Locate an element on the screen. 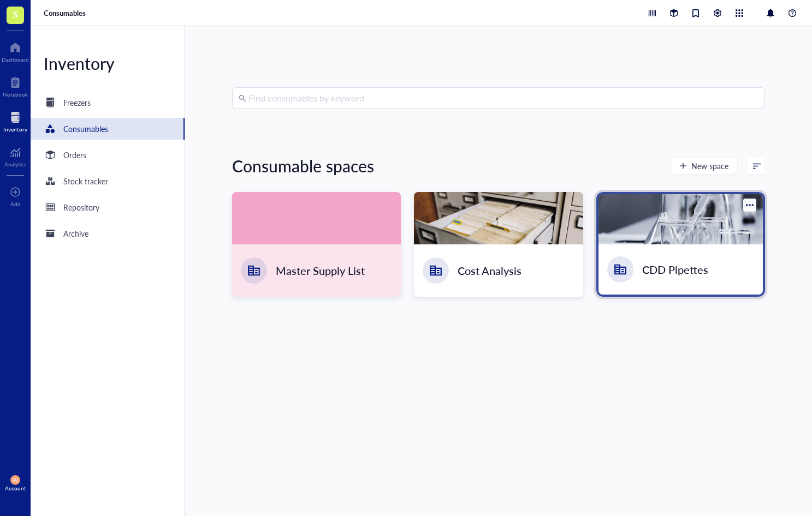  div: Cost Analysis is located at coordinates (489, 270).